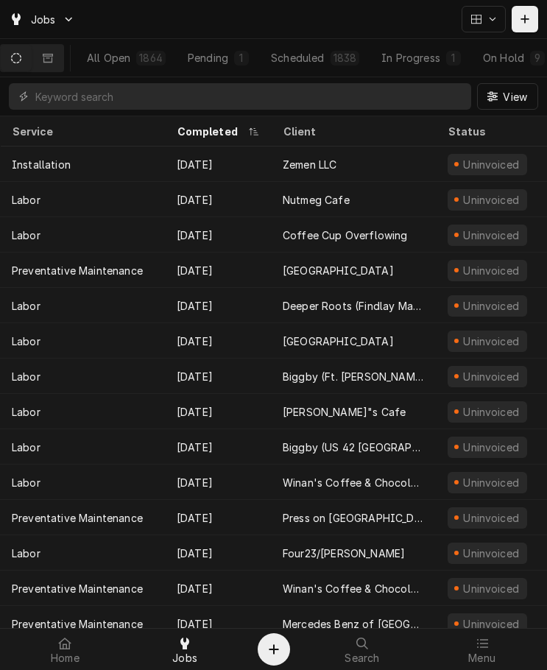 The height and width of the screenshot is (670, 547). I want to click on div: Coffee Cup Overflowing, so click(345, 235).